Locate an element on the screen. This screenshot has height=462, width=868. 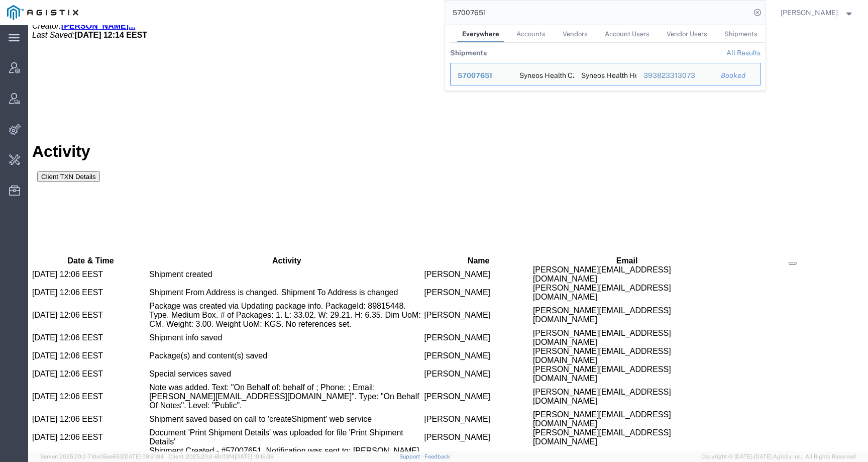
span: Shipments is located at coordinates (741, 33).